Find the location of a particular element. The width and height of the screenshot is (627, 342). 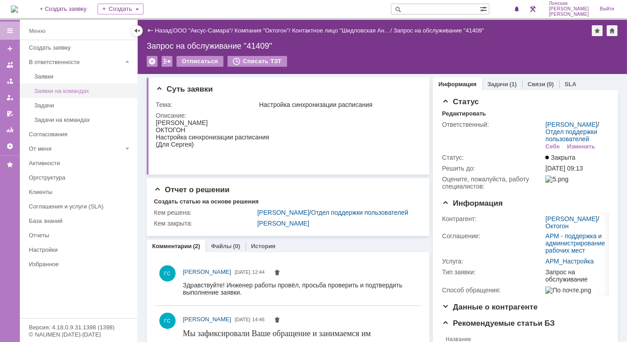

div: Версия: 4.18.0.9.31.1398 (1398) is located at coordinates (79, 327).